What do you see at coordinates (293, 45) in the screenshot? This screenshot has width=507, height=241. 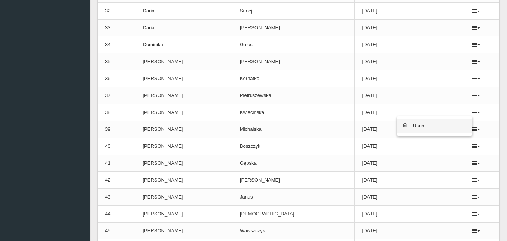 I see `td: Gajos` at bounding box center [293, 45].